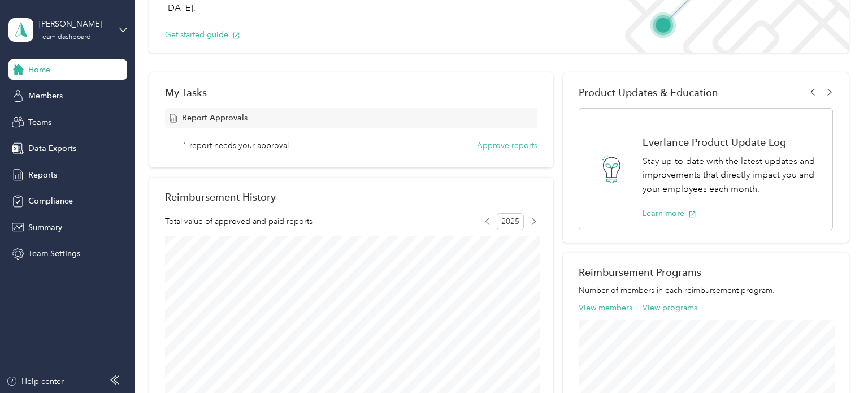  Describe the element at coordinates (731, 175) in the screenshot. I see `p: Stay up-to-date with the latest updates and improvements that directly impact you and your employ...` at that location.